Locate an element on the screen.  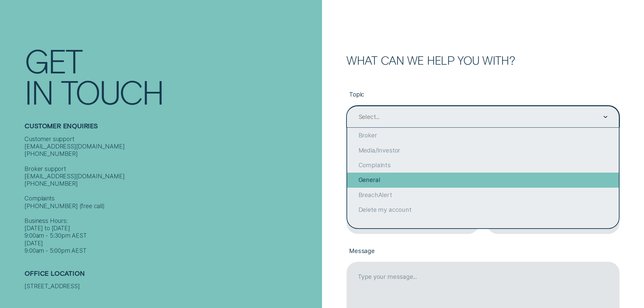
div: Media/Investor is located at coordinates (483, 150).